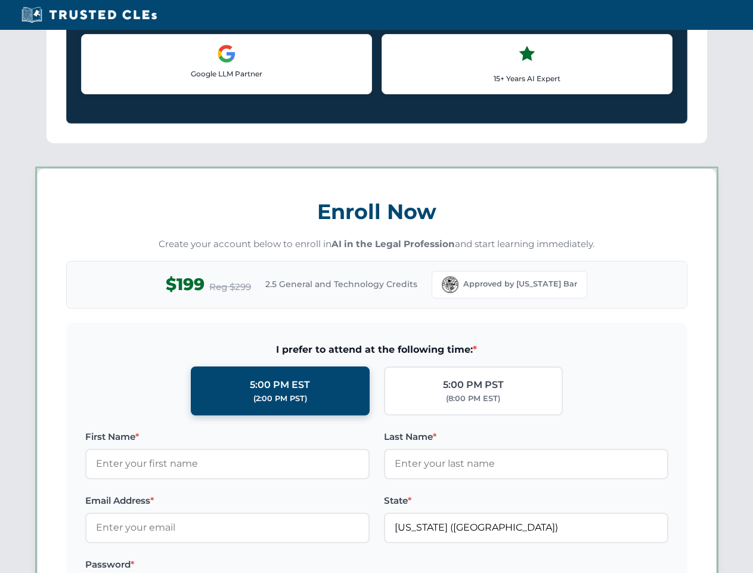 This screenshot has height=573, width=753. What do you see at coordinates (393, 243) in the screenshot?
I see `strong: AI in the Legal Profession` at bounding box center [393, 243].